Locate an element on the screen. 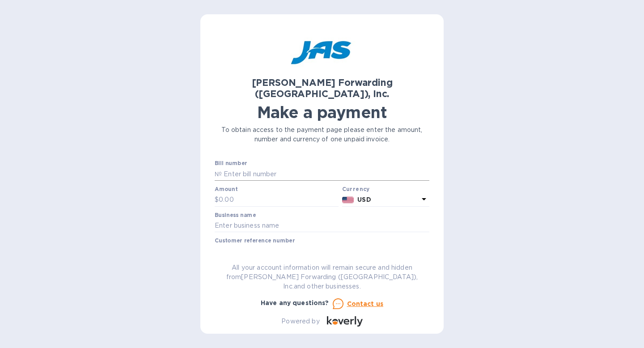 The height and width of the screenshot is (348, 644). input: Enter customer reference number is located at coordinates (322, 251).